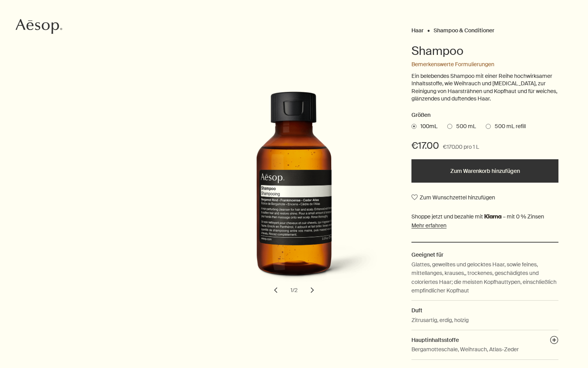  I want to click on span: 500 mL refill, so click(508, 127).